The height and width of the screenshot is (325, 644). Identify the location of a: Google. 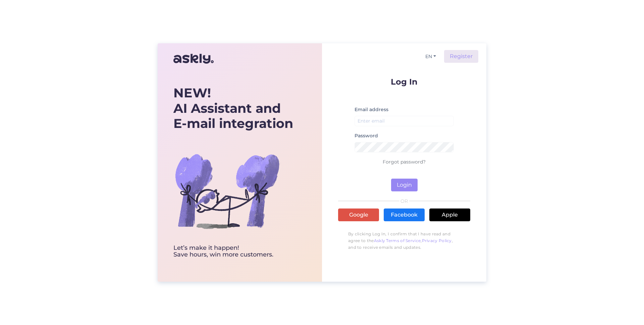
(358, 215).